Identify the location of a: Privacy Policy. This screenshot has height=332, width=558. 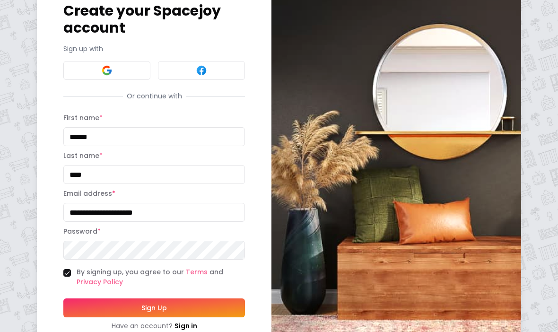
(100, 282).